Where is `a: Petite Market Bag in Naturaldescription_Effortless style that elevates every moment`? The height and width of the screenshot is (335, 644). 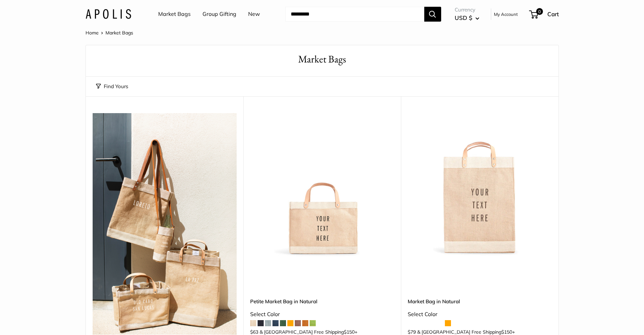
a: Petite Market Bag in Naturaldescription_Effortless style that elevates every moment is located at coordinates (322, 185).